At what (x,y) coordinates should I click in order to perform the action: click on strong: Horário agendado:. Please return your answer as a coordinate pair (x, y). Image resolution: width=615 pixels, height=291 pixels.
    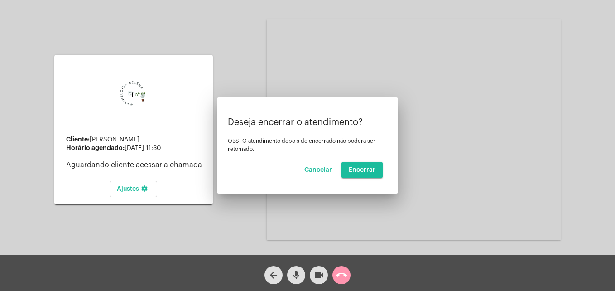
    Looking at the image, I should click on (95, 148).